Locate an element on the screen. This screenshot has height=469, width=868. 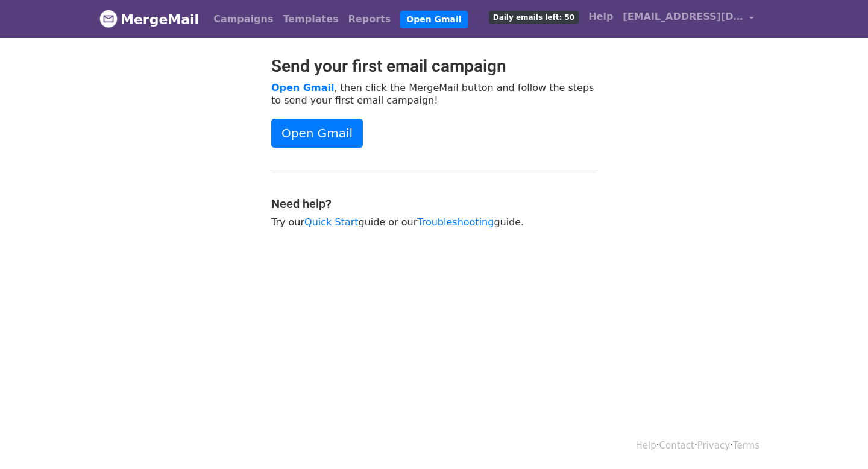
p: Try our guide or our guide. is located at coordinates (434, 222).